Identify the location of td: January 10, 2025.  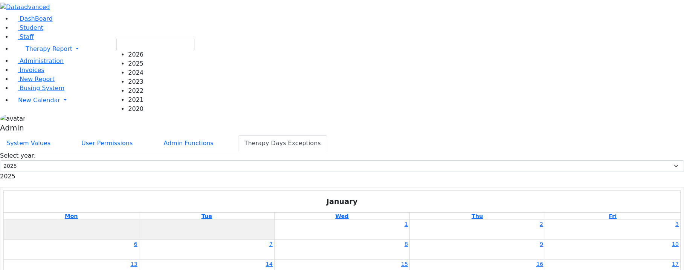
(612, 249).